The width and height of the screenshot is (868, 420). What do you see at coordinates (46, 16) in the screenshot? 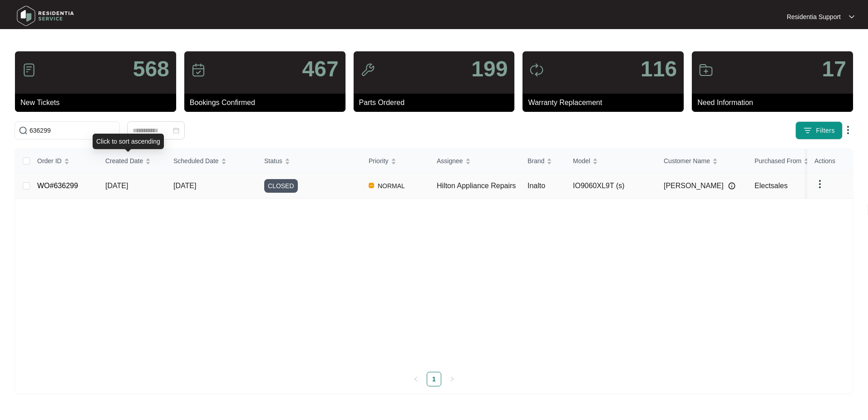
I see `img: residentia service logo` at bounding box center [46, 16].